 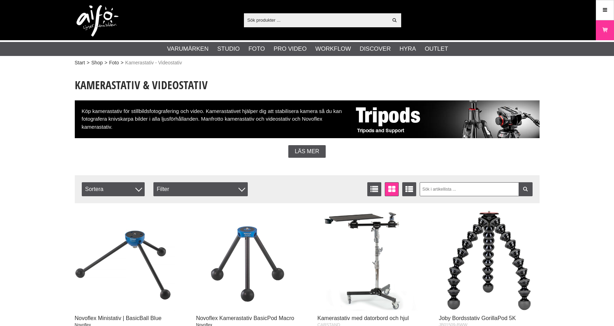 I want to click on img: Kamerastativ Tripods, so click(x=445, y=119).